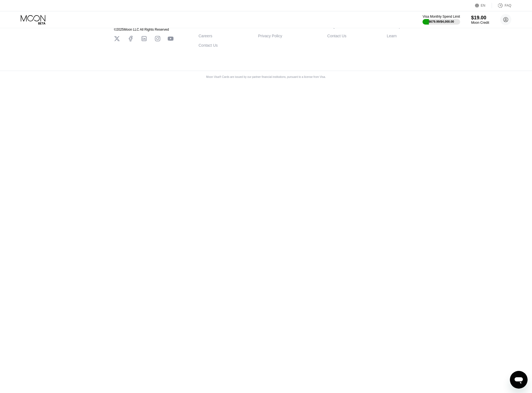 This screenshot has height=393, width=532. Describe the element at coordinates (205, 36) in the screenshot. I see `div: Careers` at that location.